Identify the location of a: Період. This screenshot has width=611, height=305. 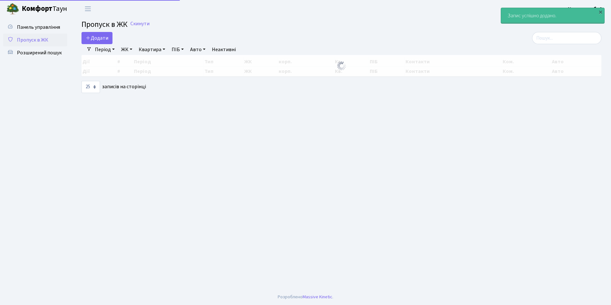
(105, 50).